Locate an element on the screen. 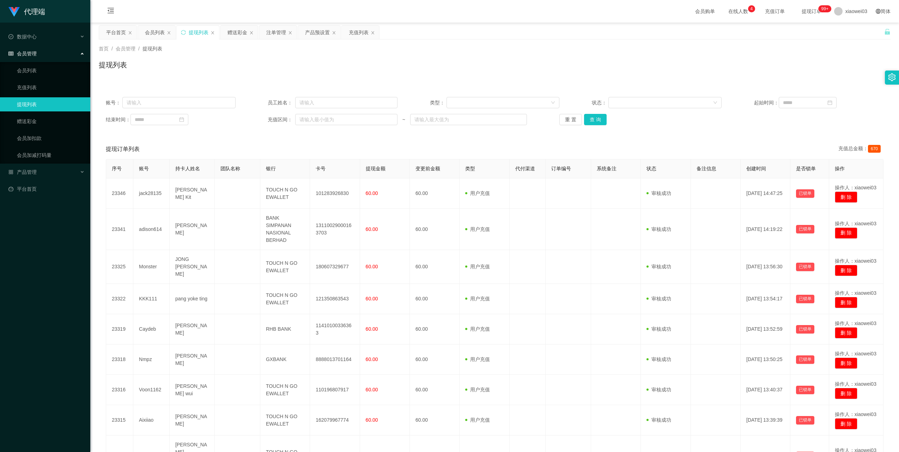 This screenshot has width=899, height=452. a: 会员加减打码量 is located at coordinates (51, 155).